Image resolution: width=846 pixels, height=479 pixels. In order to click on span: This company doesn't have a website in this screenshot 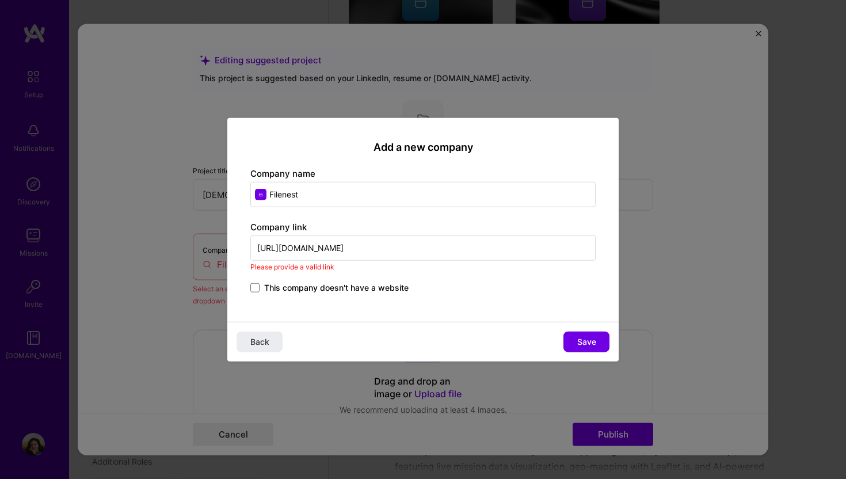, I will do `click(336, 287)`.